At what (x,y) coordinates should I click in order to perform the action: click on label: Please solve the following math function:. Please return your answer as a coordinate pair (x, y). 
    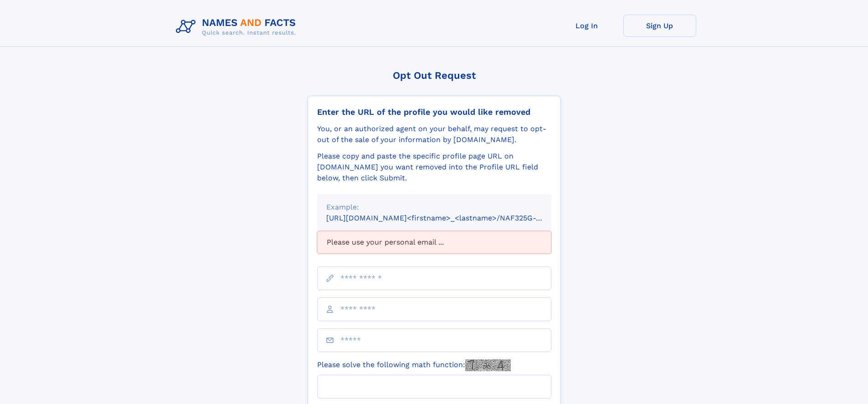
    Looking at the image, I should click on (414, 365).